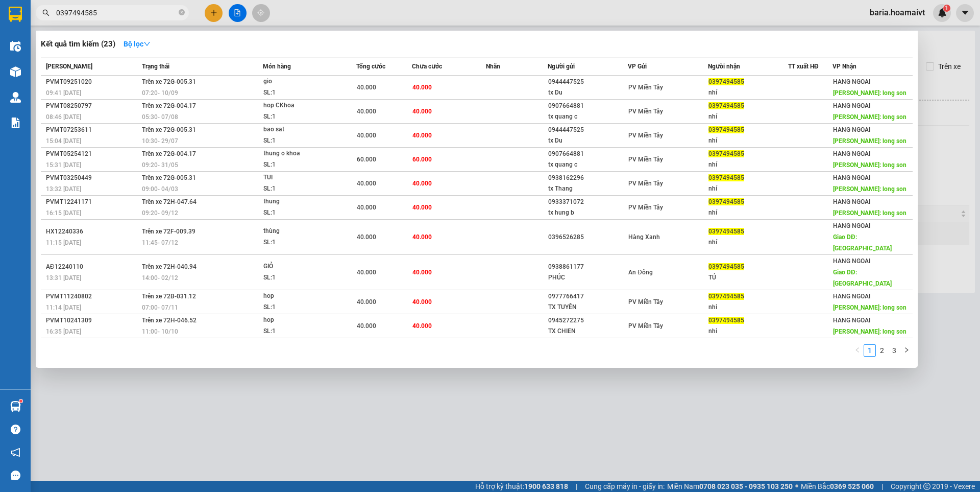  What do you see at coordinates (302, 320) in the screenshot?
I see `div: hop` at bounding box center [302, 320].